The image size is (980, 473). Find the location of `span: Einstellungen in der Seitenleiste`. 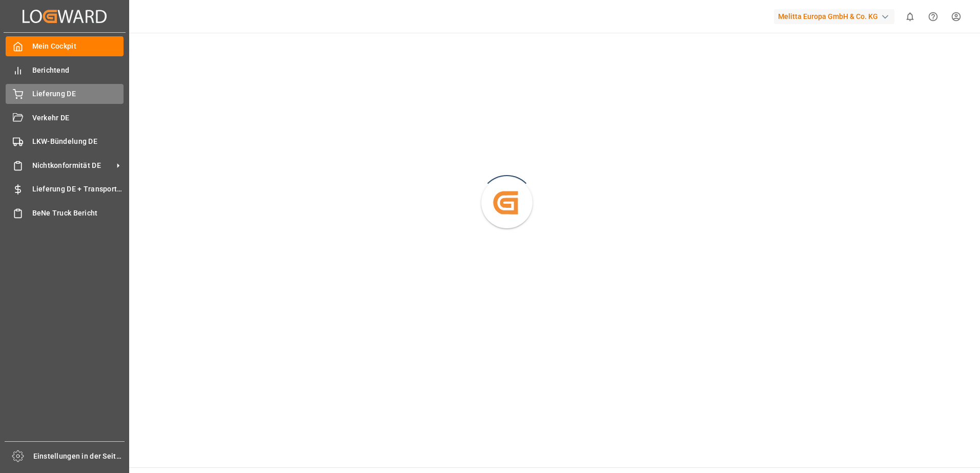

span: Einstellungen in der Seitenleiste is located at coordinates (79, 456).